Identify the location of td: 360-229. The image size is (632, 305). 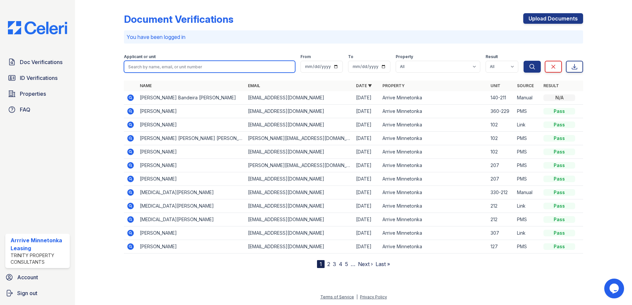
(501, 111).